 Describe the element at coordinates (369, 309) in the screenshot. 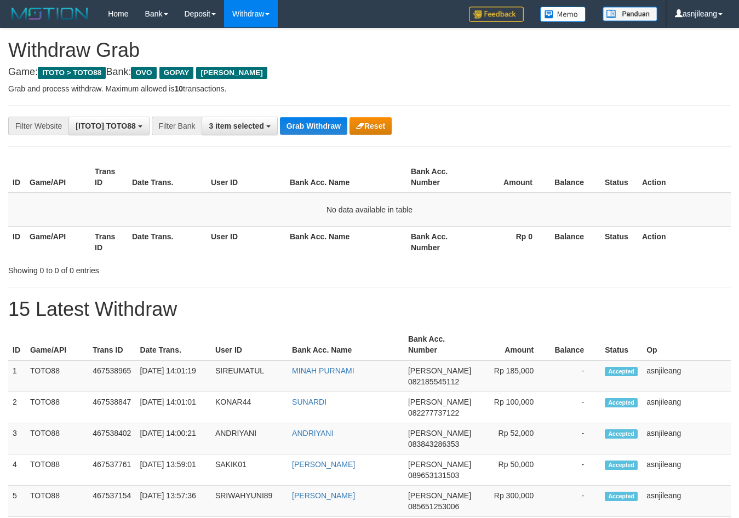

I see `h1: 15 Latest Withdraw` at that location.